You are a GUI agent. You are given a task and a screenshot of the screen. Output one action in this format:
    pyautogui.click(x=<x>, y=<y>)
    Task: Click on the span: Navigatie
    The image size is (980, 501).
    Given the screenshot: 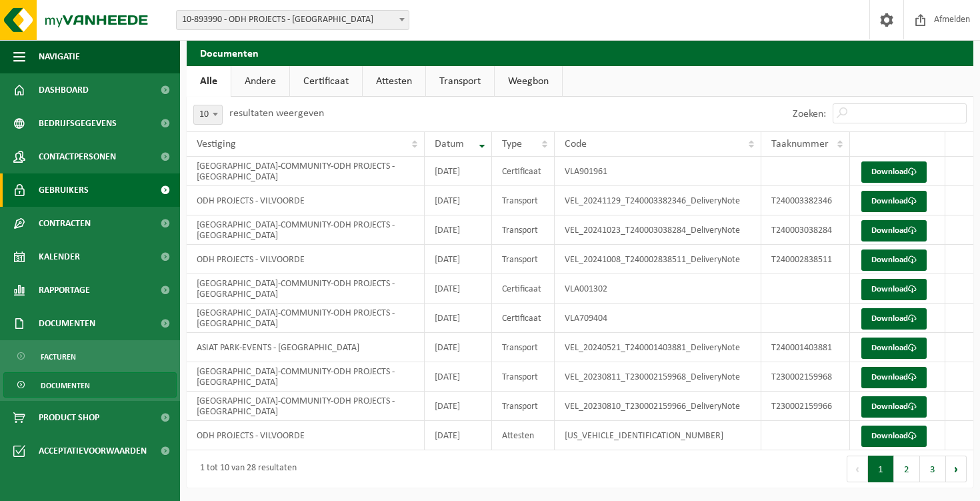 What is the action you would take?
    pyautogui.click(x=60, y=57)
    